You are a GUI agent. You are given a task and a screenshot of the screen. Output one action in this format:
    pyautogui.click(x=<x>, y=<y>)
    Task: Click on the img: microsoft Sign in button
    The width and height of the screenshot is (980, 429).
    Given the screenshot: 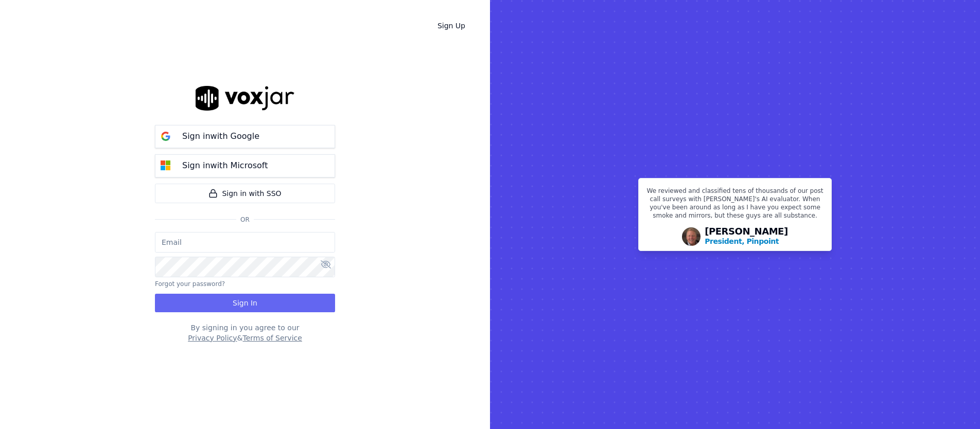 What is the action you would take?
    pyautogui.click(x=166, y=166)
    